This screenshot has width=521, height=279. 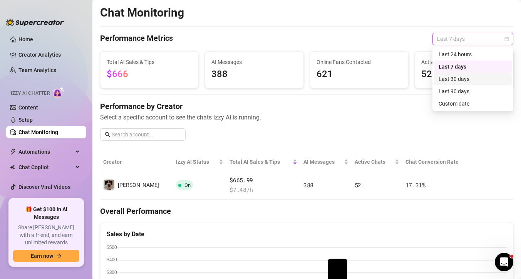 What do you see at coordinates (307, 211) in the screenshot?
I see `h4: Overall Performance` at bounding box center [307, 211].